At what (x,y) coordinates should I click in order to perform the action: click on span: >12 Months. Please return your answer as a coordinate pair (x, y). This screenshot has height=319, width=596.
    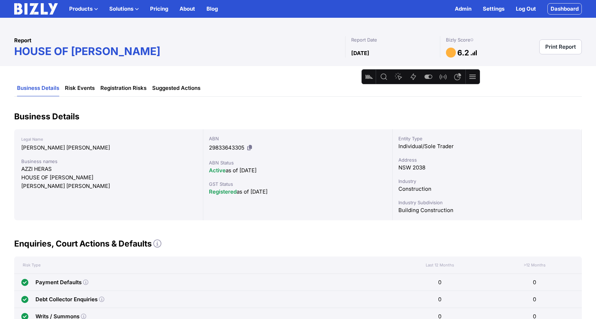
    Looking at the image, I should click on (535, 265).